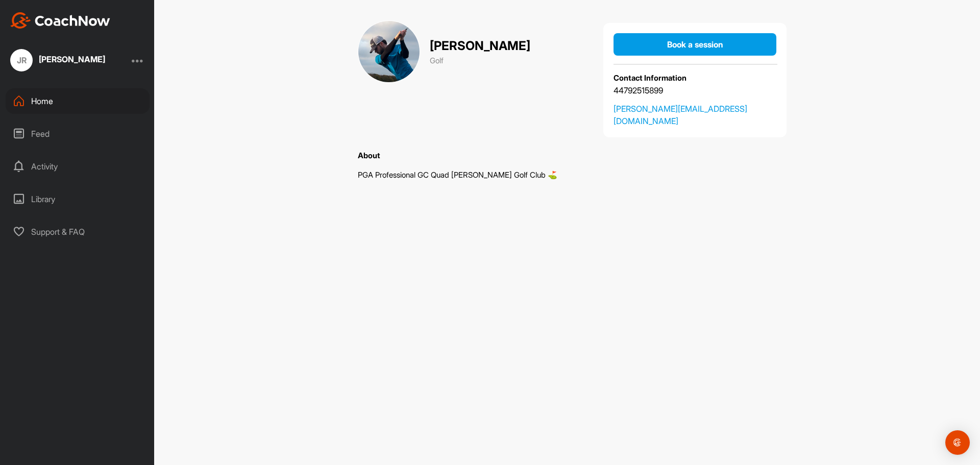  What do you see at coordinates (696, 45) in the screenshot?
I see `span: Book a session` at bounding box center [696, 45].